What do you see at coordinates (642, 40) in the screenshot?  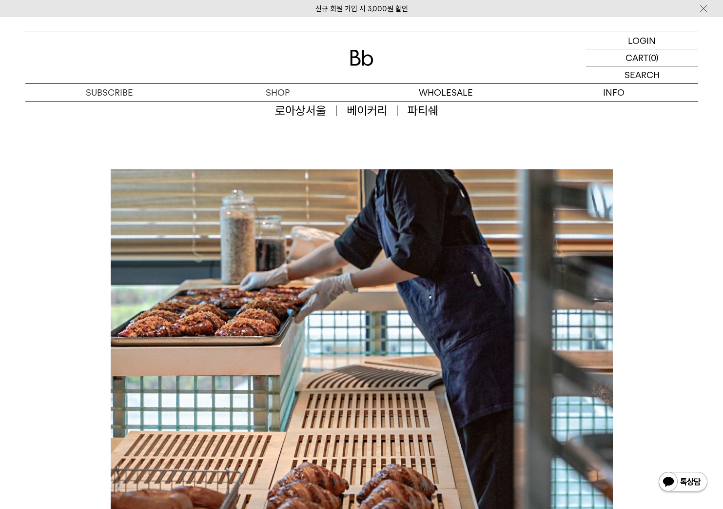 I see `p: LOGIN` at bounding box center [642, 40].